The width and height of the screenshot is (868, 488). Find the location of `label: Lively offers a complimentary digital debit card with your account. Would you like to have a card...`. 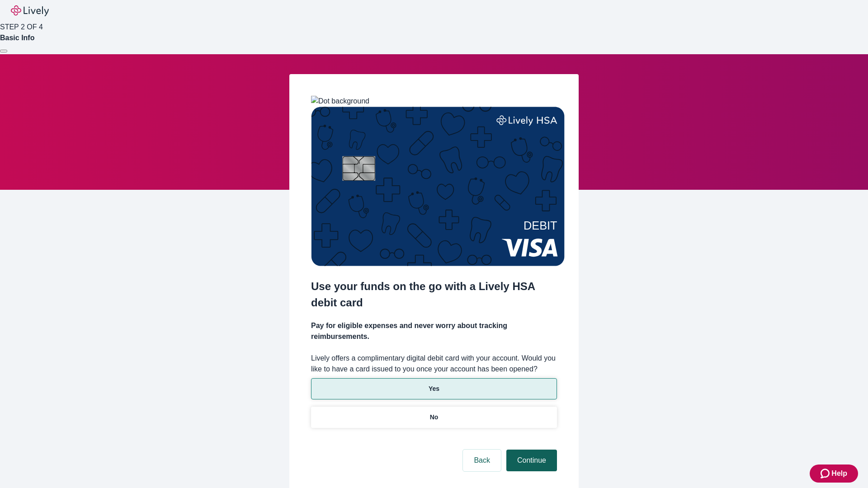

label: Lively offers a complimentary digital debit card with your account. Would you like to have a card... is located at coordinates (434, 364).